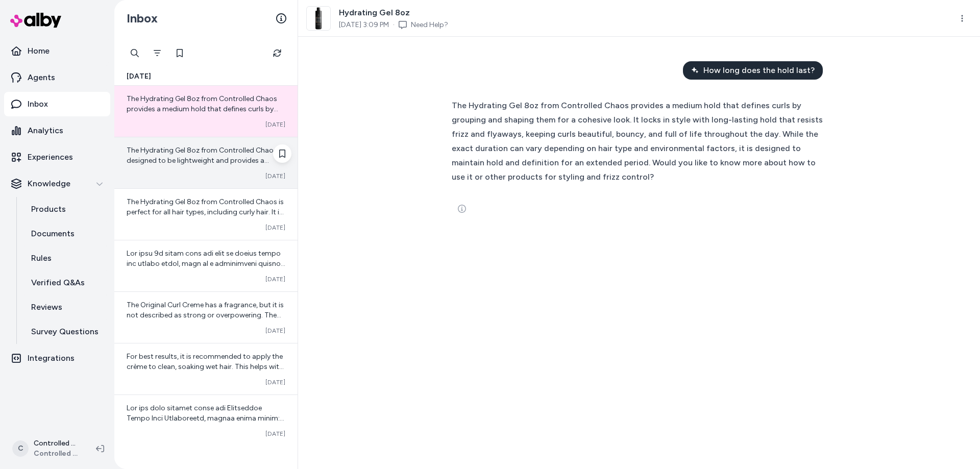 This screenshot has width=980, height=469. What do you see at coordinates (47, 448) in the screenshot?
I see `button: CControlled Chaos ShopifyControlled Chaos` at bounding box center [47, 448].